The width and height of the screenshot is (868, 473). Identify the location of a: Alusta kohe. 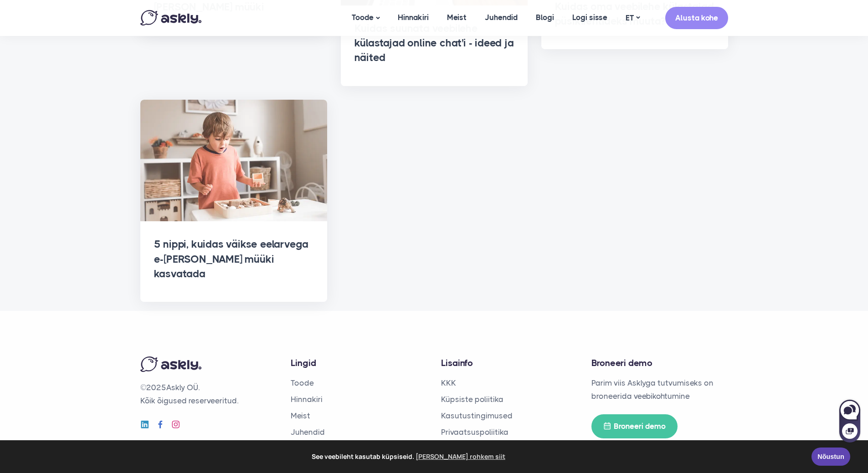
(696, 18).